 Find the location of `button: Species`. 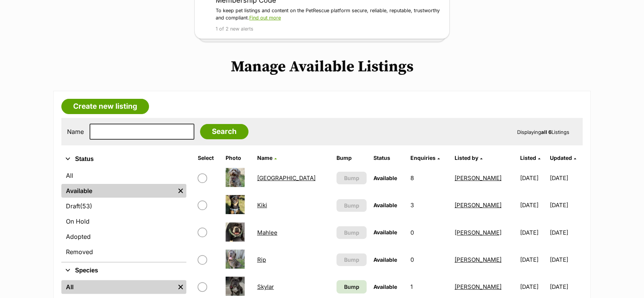

button: Species is located at coordinates (124, 271).